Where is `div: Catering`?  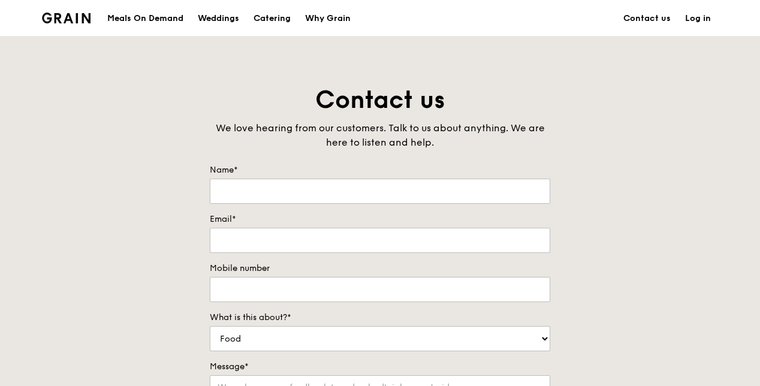
div: Catering is located at coordinates (272, 19).